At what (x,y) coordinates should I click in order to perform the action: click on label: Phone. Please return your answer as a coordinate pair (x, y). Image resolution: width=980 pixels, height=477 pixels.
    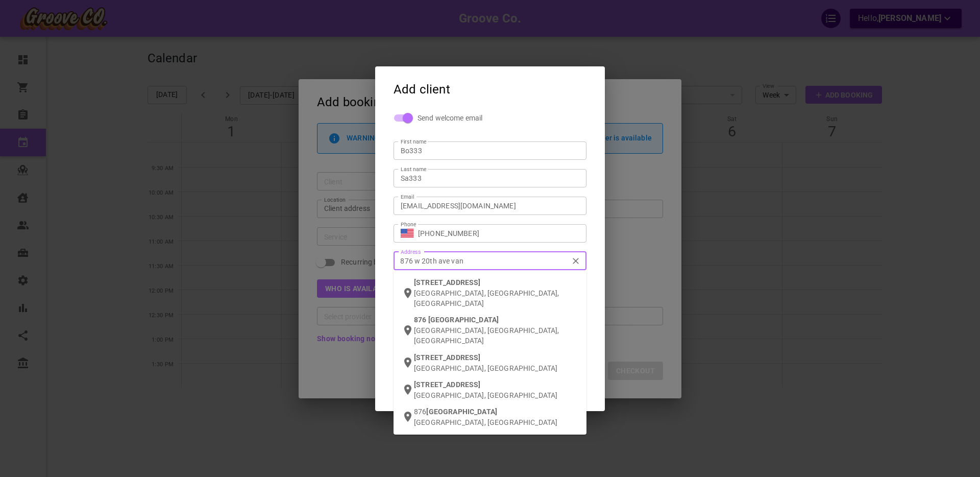
    Looking at the image, I should click on (408, 224).